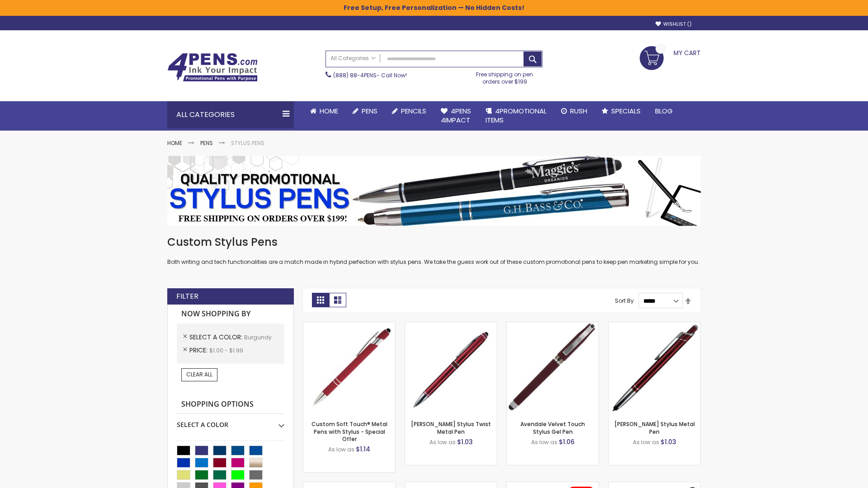 The image size is (868, 488). I want to click on span: 4Pens 4impact, so click(456, 116).